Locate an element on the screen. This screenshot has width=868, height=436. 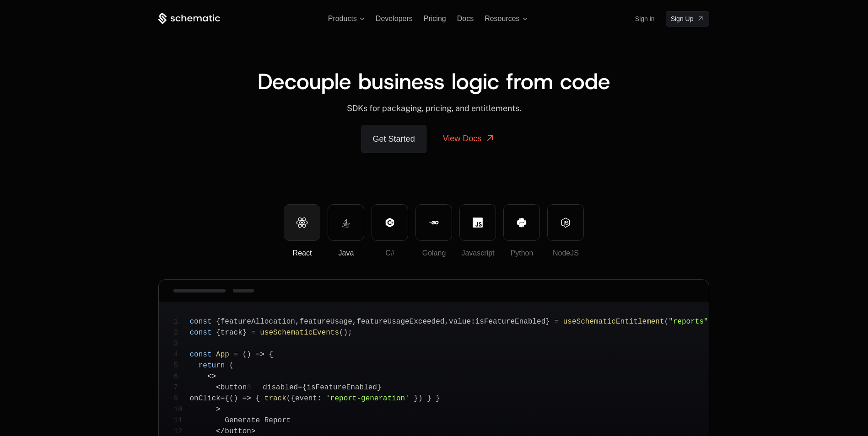
span: featureUsageExceeded is located at coordinates (400, 322).